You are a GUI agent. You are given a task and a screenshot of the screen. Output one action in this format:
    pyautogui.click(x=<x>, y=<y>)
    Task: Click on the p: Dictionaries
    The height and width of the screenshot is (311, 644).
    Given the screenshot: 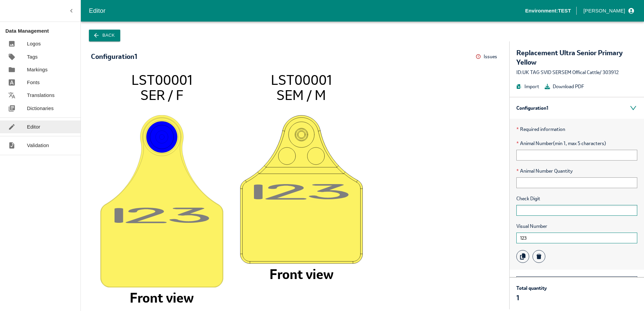 What is the action you would take?
    pyautogui.click(x=40, y=108)
    